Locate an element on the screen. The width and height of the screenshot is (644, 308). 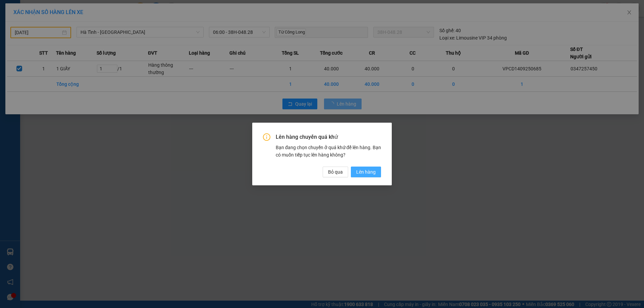
div: Bạn đang chọn chuyến ở quá khứ để lên hàng. Bạn có muốn tiếp tục lên hàng không? is located at coordinates (328, 151).